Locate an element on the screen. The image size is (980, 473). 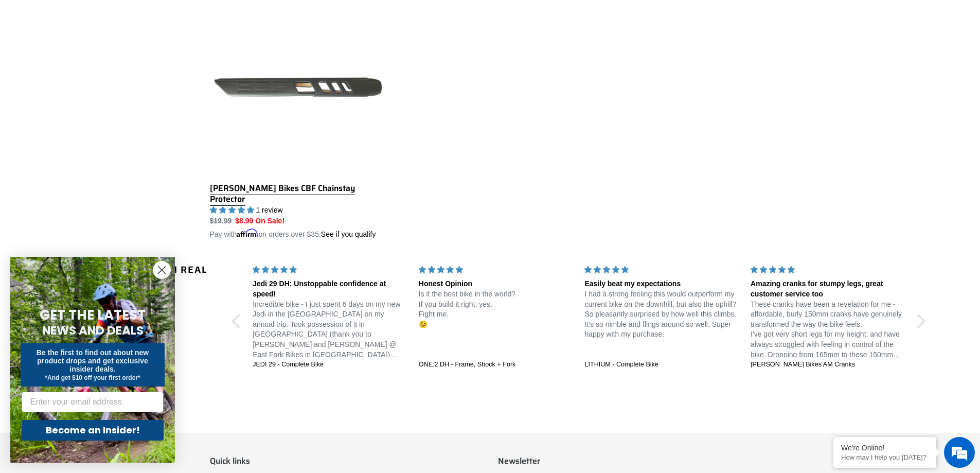
button: Close dialog is located at coordinates (162, 269).